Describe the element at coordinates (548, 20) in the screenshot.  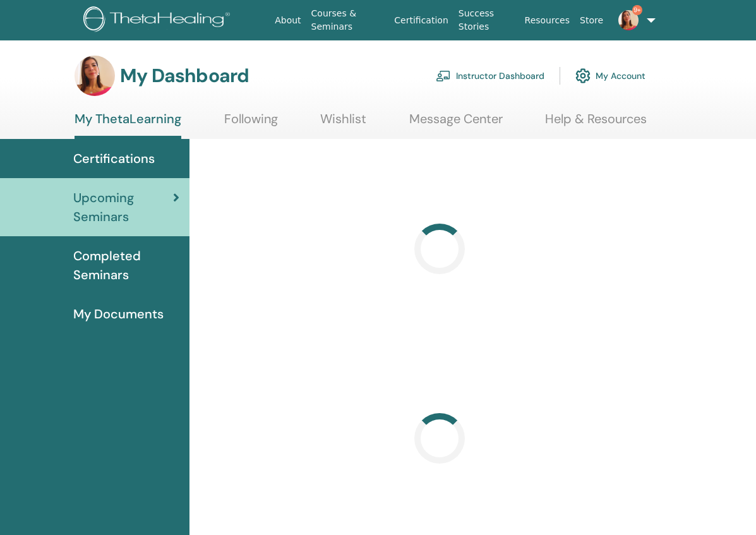
I see `a: Resources` at that location.